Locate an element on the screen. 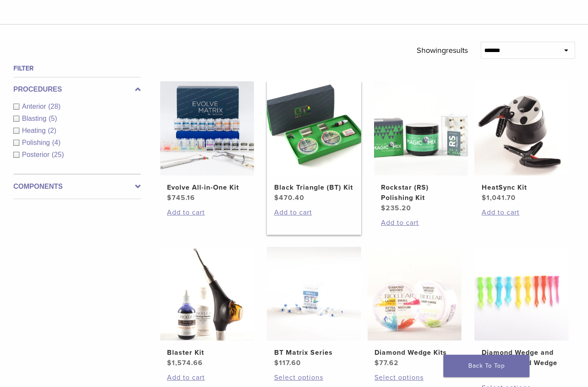 This screenshot has width=588, height=387. a: Add to cart: “Blaster Kit” is located at coordinates (207, 378).